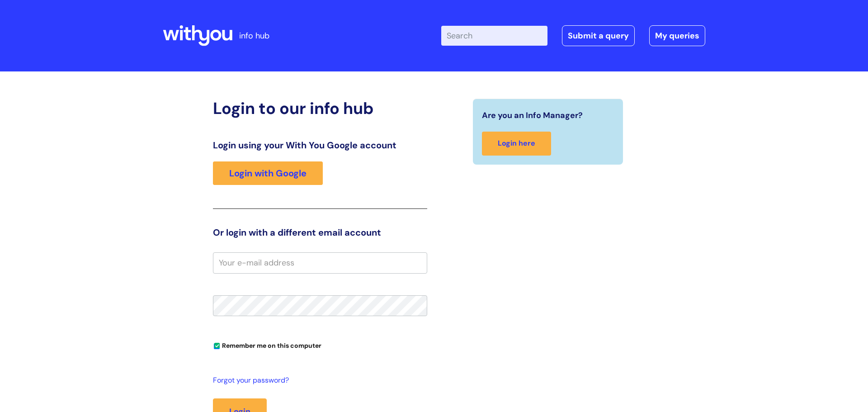 This screenshot has width=868, height=412. I want to click on span: Are you an Info Manager?, so click(532, 115).